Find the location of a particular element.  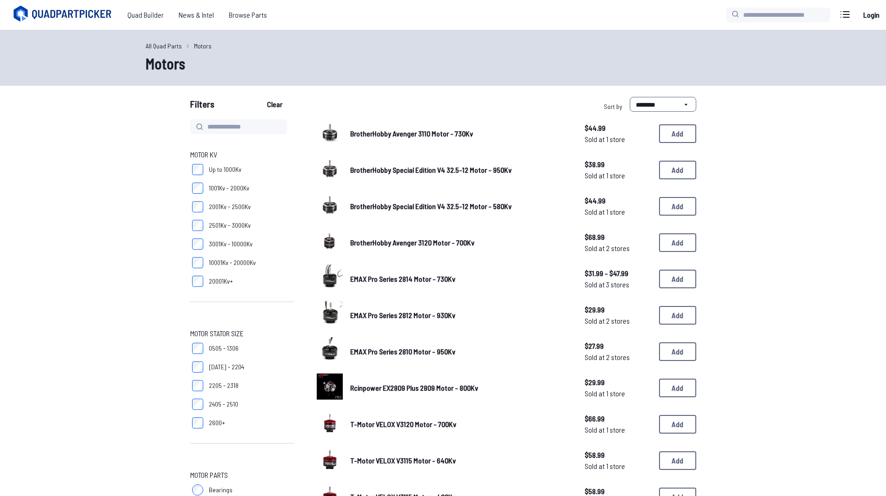

span: BrotherHobby Special Edition V4 32.5-12 Motor - 950Kv is located at coordinates (431, 169).